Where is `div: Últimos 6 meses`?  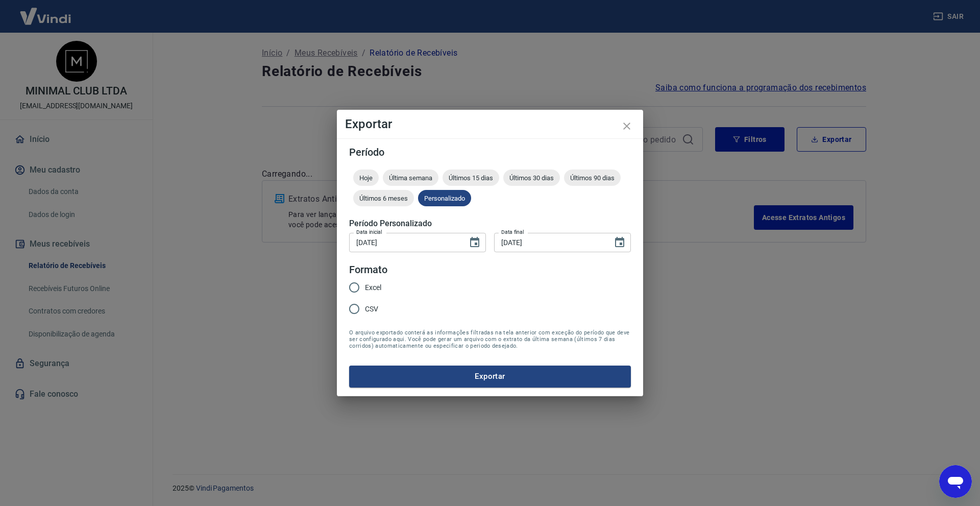 div: Últimos 6 meses is located at coordinates (383, 198).